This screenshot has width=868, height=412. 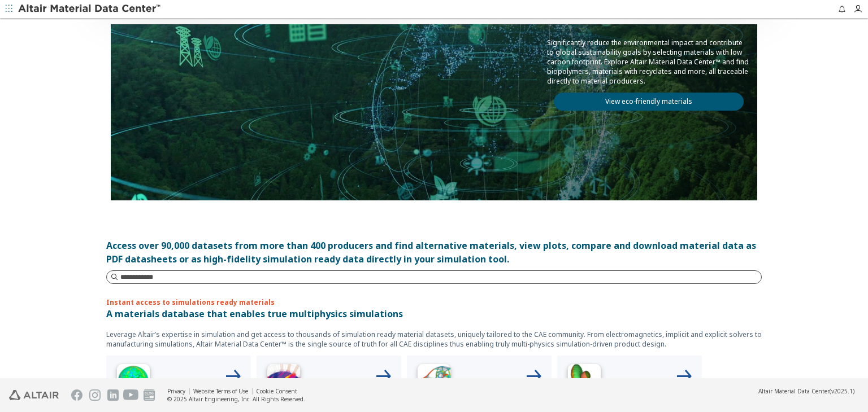 I want to click on p: A materials database that enables true multiphysics simulations, so click(x=434, y=314).